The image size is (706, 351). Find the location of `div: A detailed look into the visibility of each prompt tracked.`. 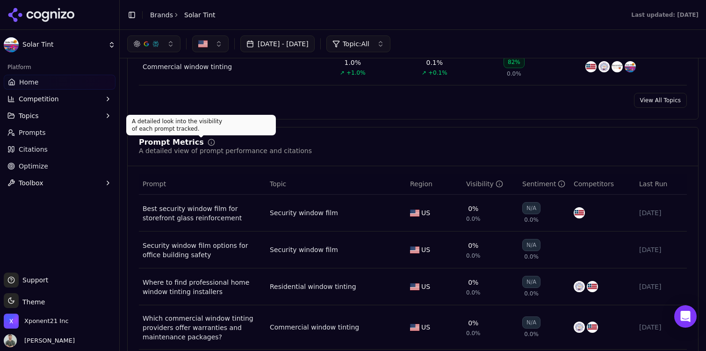

div: A detailed look into the visibility of each prompt tracked. is located at coordinates (201, 125).